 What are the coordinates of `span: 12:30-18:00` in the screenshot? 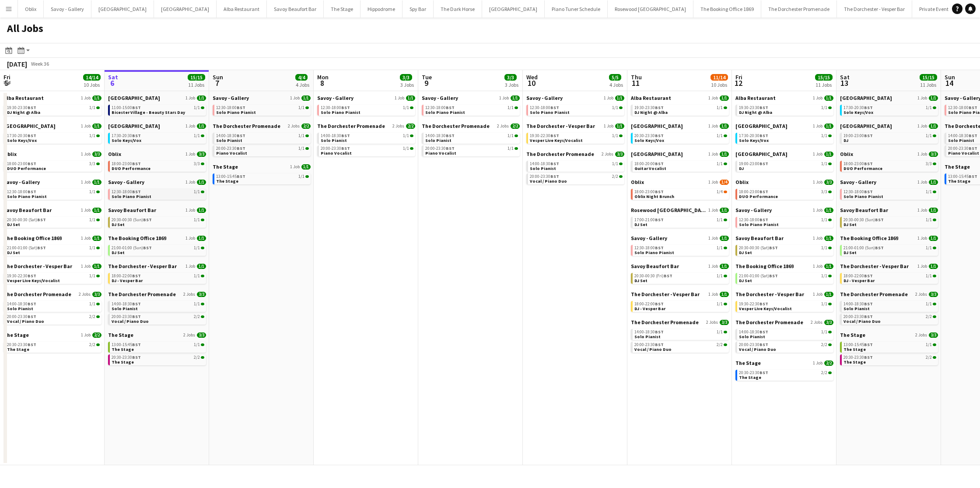 It's located at (440, 108).